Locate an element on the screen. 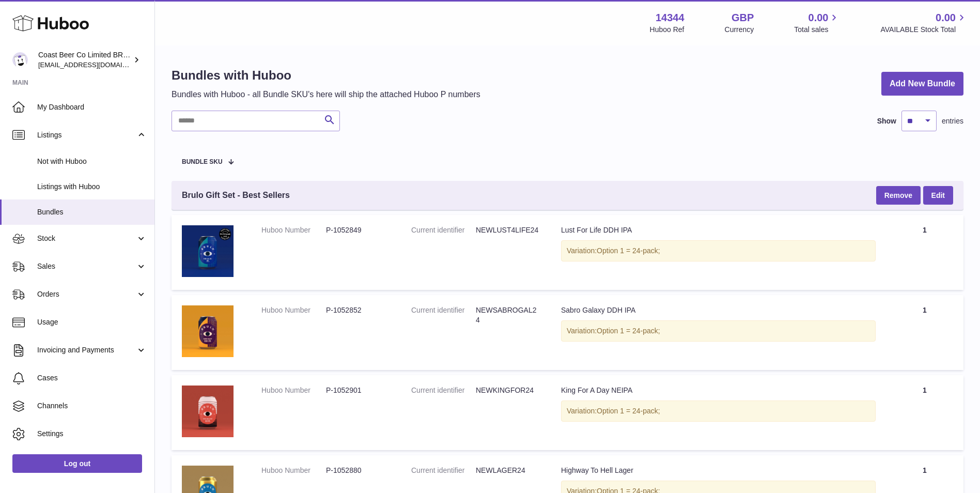 The height and width of the screenshot is (493, 980). div: King For A Day NEIPA is located at coordinates (718, 390).